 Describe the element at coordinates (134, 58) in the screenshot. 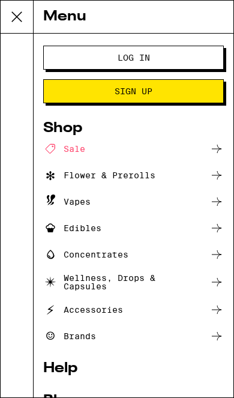

I see `span: Log In` at that location.